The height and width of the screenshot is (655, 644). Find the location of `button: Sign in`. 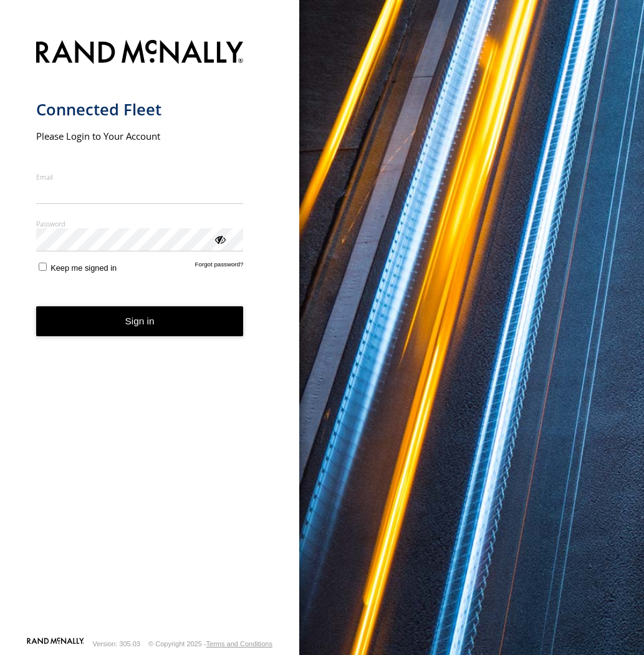

button: Sign in is located at coordinates (139, 321).